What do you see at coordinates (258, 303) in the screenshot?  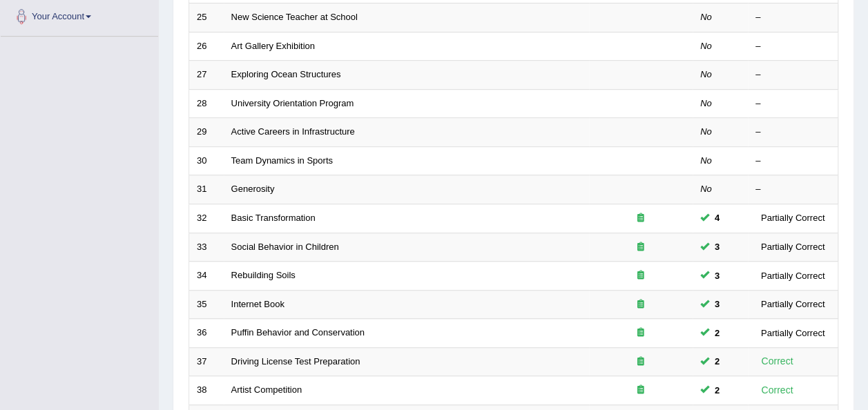 I see `a: Internet Book` at bounding box center [258, 303].